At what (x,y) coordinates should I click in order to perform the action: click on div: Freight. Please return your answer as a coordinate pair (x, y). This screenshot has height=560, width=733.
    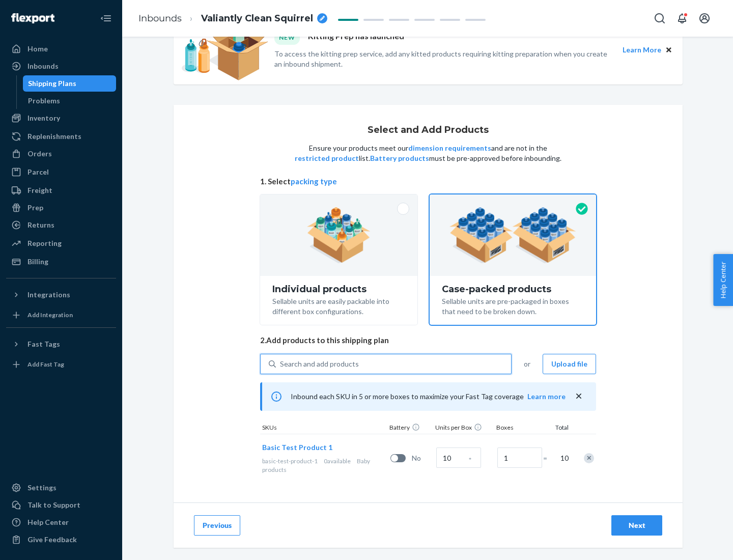
    Looking at the image, I should click on (40, 190).